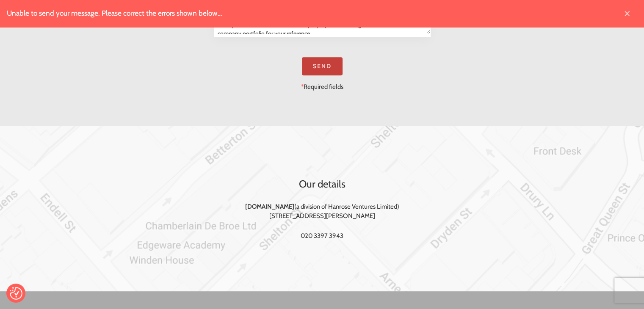  I want to click on button: Consent Preferences, so click(16, 293).